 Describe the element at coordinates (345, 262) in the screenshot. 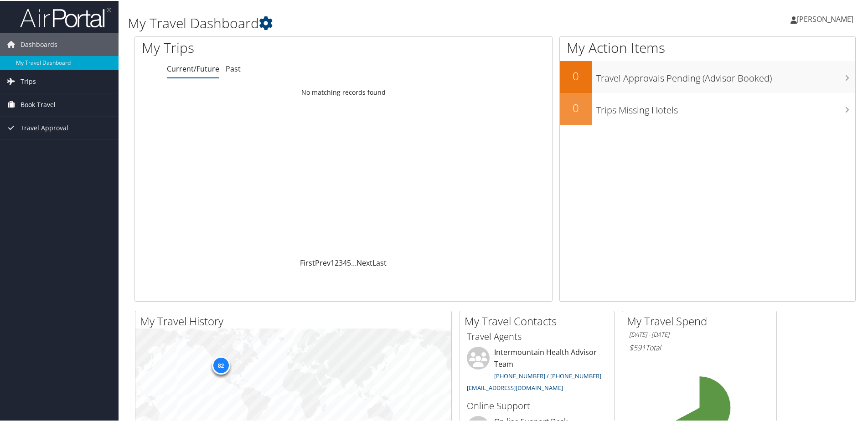

I see `a: 4` at that location.